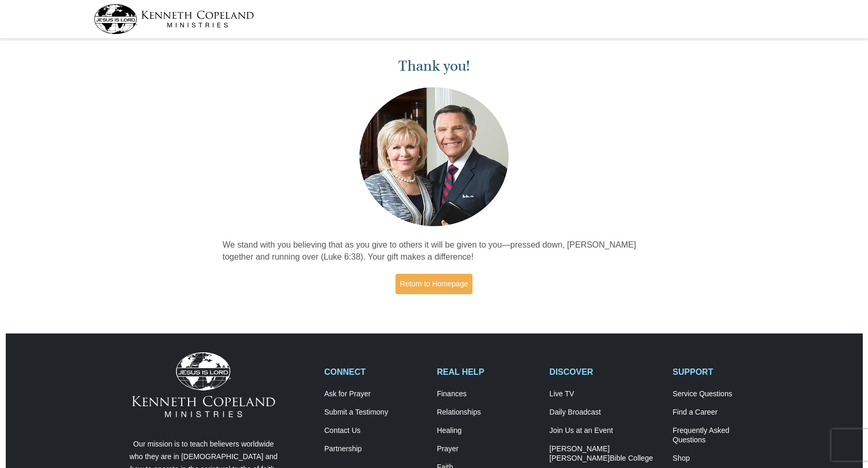 The width and height of the screenshot is (868, 468). I want to click on h2: REAL HELP, so click(488, 372).